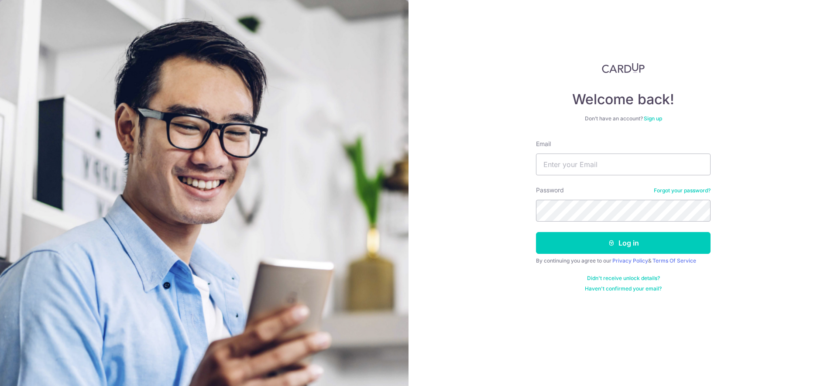 The image size is (838, 386). I want to click on a: Terms Of Service, so click(674, 260).